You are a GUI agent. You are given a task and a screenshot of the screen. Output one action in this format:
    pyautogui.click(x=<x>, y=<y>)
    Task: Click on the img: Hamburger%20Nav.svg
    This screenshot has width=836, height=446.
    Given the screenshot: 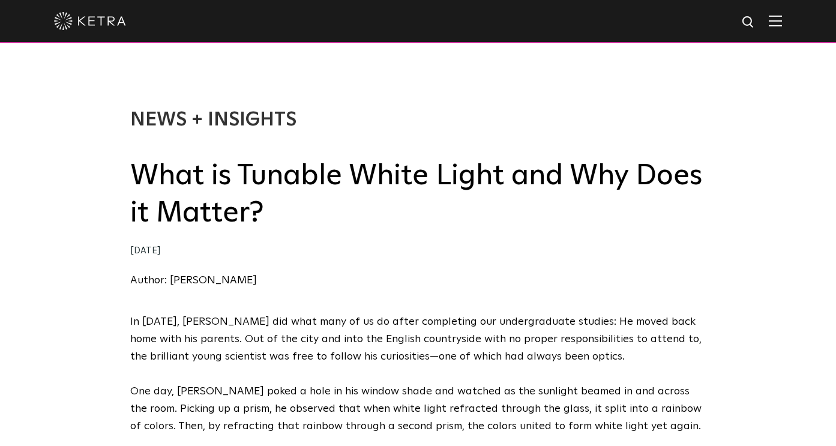 What is the action you would take?
    pyautogui.click(x=776, y=20)
    